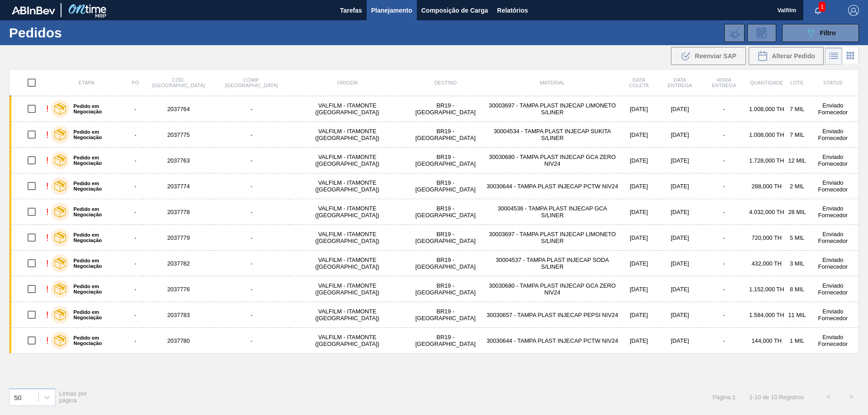 The width and height of the screenshot is (868, 415). What do you see at coordinates (734, 33) in the screenshot?
I see `div: Importar Negociações dos Pedidos` at bounding box center [734, 33].